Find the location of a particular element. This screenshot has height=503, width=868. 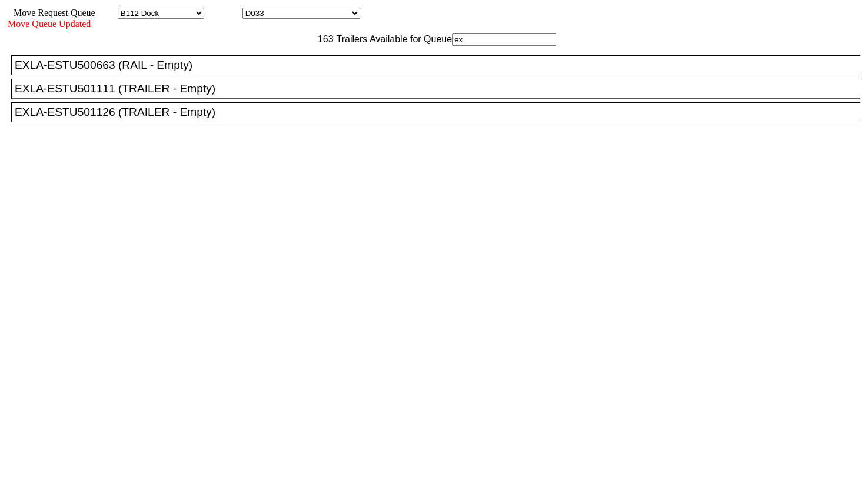

div: EXLA-ESTU501126 (TRAILER - Empty) is located at coordinates (441, 112).